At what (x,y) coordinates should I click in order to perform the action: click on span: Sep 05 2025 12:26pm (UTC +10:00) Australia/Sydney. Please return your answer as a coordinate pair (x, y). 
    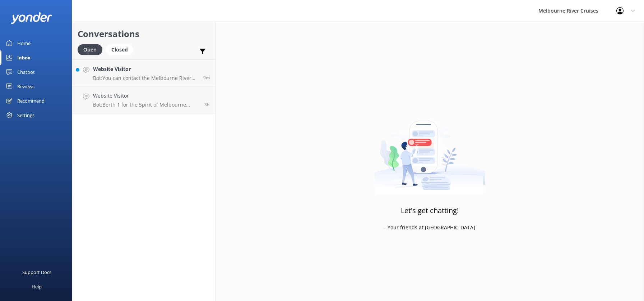
    Looking at the image, I should click on (207, 105).